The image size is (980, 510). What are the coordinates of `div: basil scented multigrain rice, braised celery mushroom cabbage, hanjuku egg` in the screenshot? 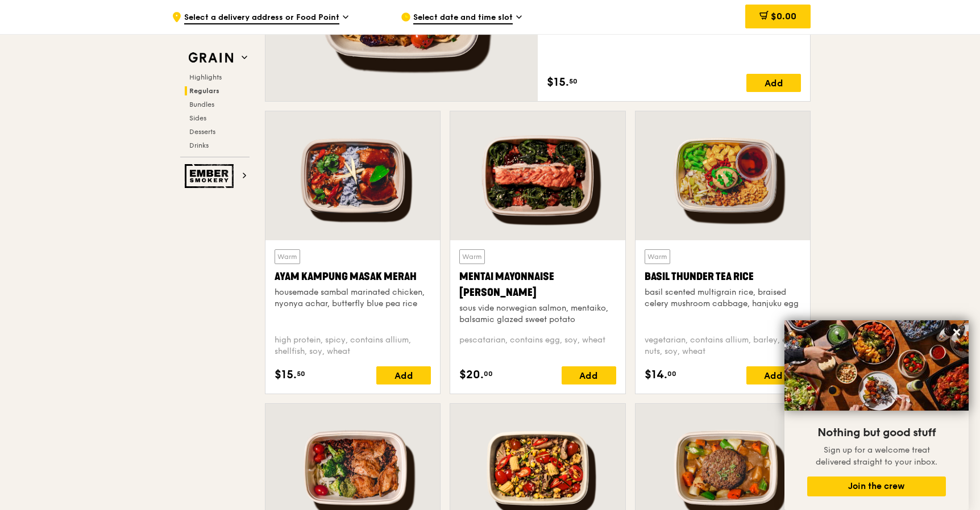 It's located at (722, 298).